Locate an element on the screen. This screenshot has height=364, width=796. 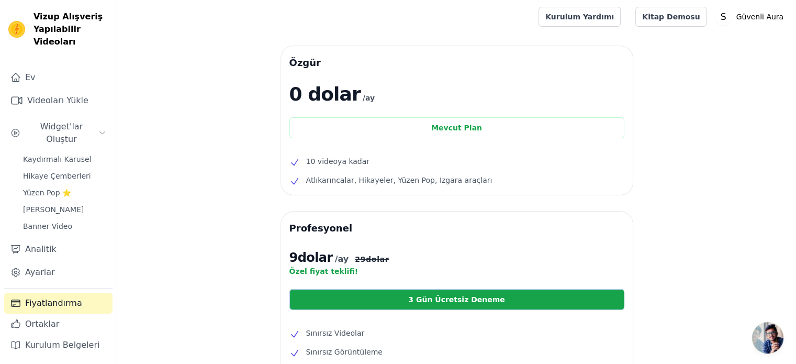
font: Kurulum Belgeleri is located at coordinates (62, 344).